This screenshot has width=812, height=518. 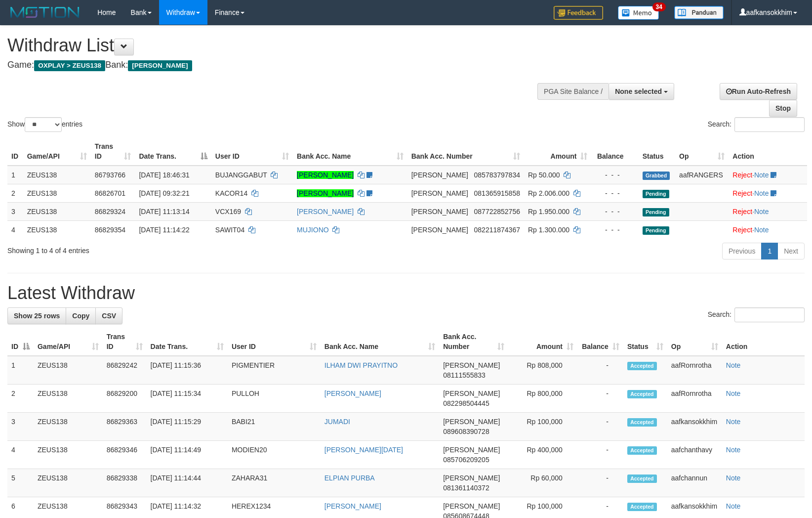 I want to click on a: Show 25 rows, so click(x=36, y=316).